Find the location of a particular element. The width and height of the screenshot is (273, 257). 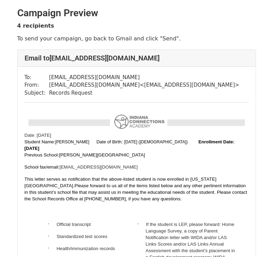

td: From: is located at coordinates (37, 85).